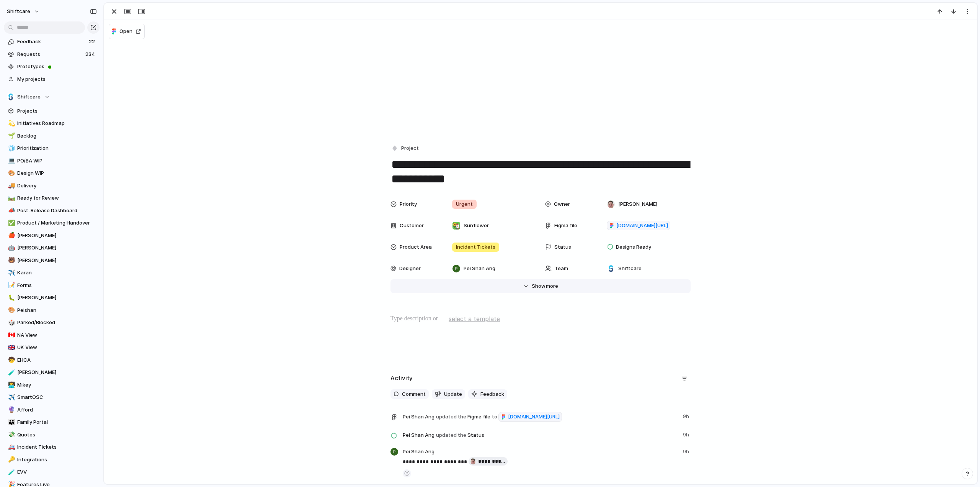 Image resolution: width=980 pixels, height=487 pixels. I want to click on span: Shiftcare, so click(29, 97).